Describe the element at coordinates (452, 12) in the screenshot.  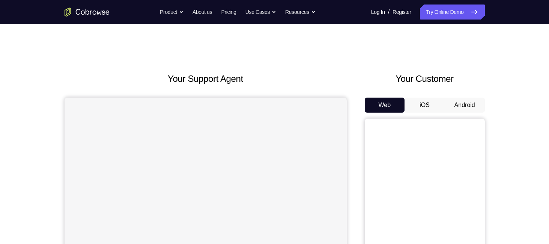
I see `a: Try Online Demo` at that location.